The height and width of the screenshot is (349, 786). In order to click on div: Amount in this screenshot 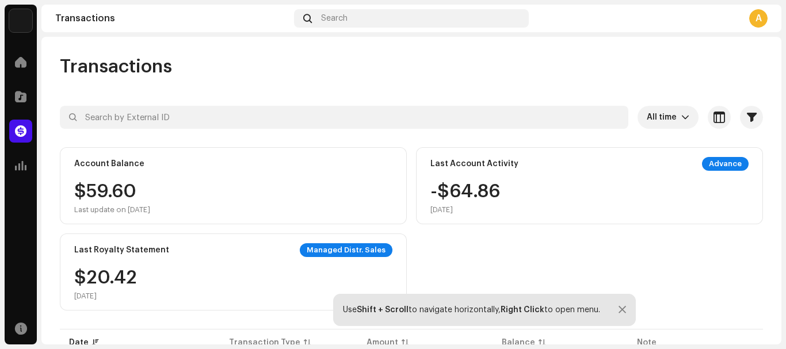, I will do `click(382, 343)`.